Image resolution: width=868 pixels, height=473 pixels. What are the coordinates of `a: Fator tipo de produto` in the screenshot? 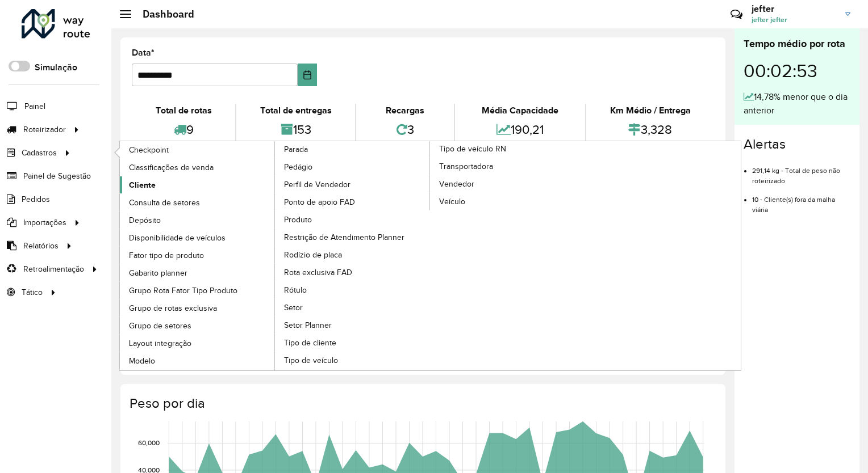 It's located at (197, 255).